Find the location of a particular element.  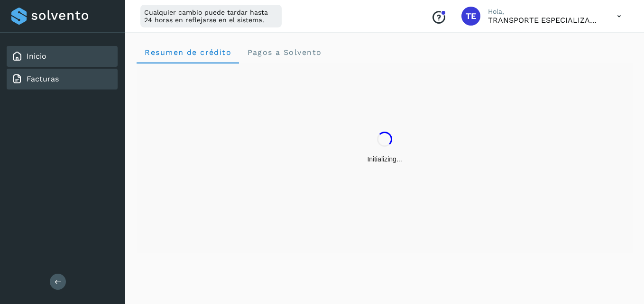

div: Cualquier cambio puede tardar hasta 24 horas en reflejarse en el sistema. is located at coordinates (211, 16).